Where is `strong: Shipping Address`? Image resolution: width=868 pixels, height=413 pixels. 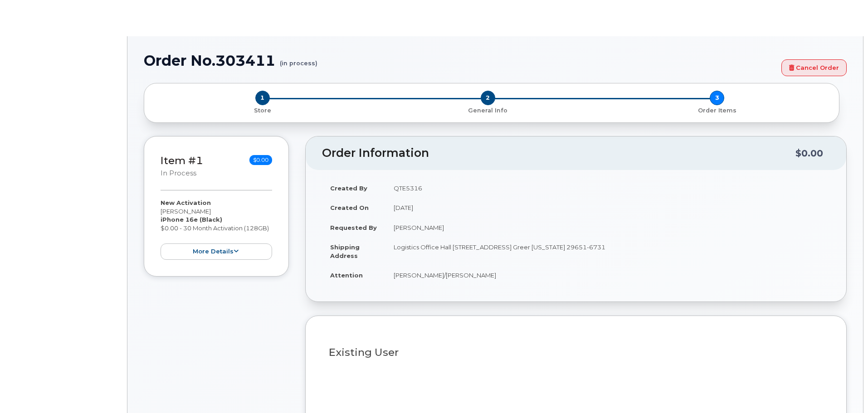 strong: Shipping Address is located at coordinates (344, 251).